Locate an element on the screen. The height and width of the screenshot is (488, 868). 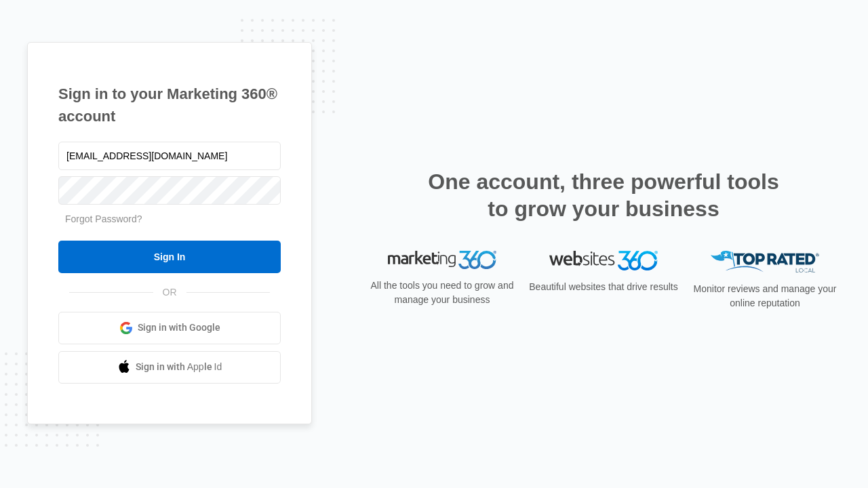
p: Beautiful websites that drive results is located at coordinates (603, 287).